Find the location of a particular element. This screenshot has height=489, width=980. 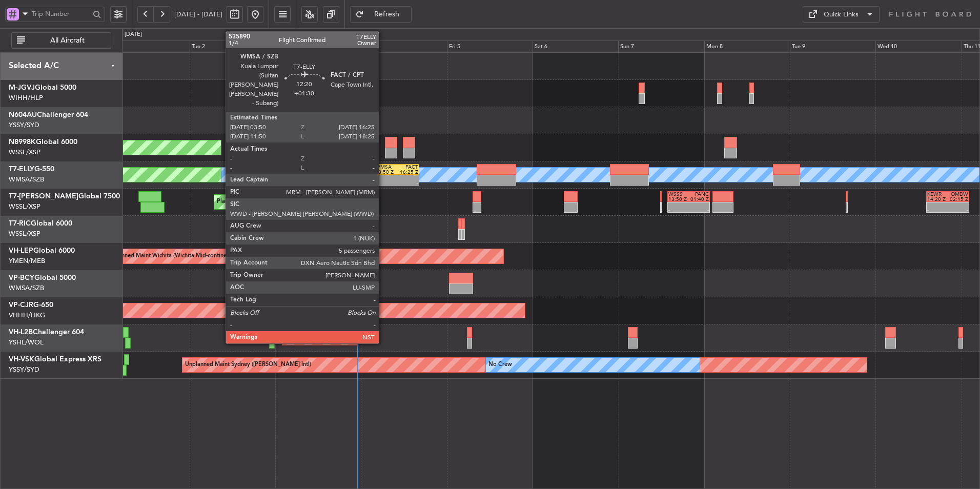

a: VH-VSKGlobal Express XRS is located at coordinates (55, 359).